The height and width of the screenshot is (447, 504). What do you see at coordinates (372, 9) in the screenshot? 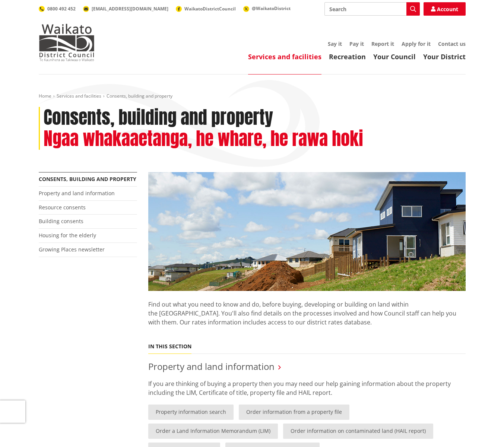
I see `input: Search input` at bounding box center [372, 9].